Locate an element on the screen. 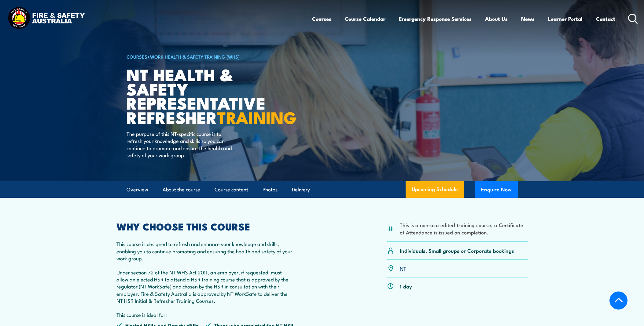 Image resolution: width=644 pixels, height=326 pixels. p: 1 day is located at coordinates (406, 286).